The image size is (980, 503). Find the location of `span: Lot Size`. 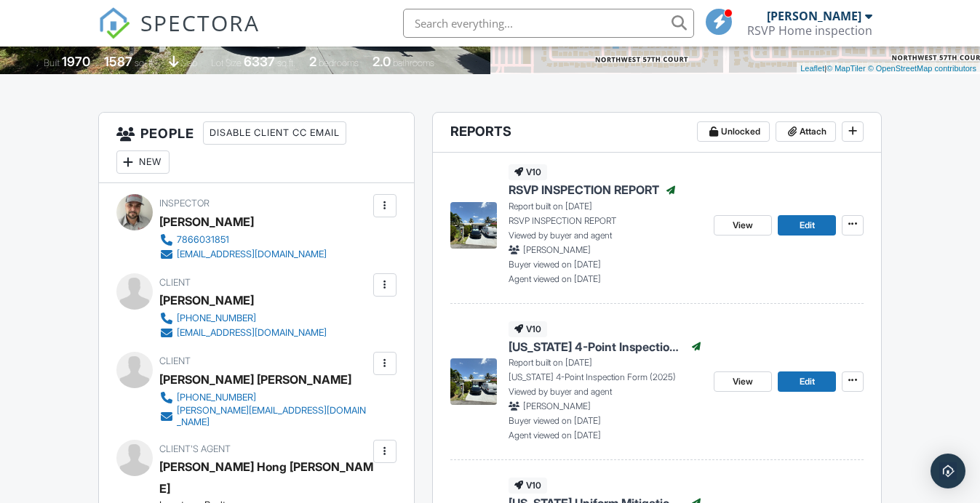

span: Lot Size is located at coordinates (226, 63).